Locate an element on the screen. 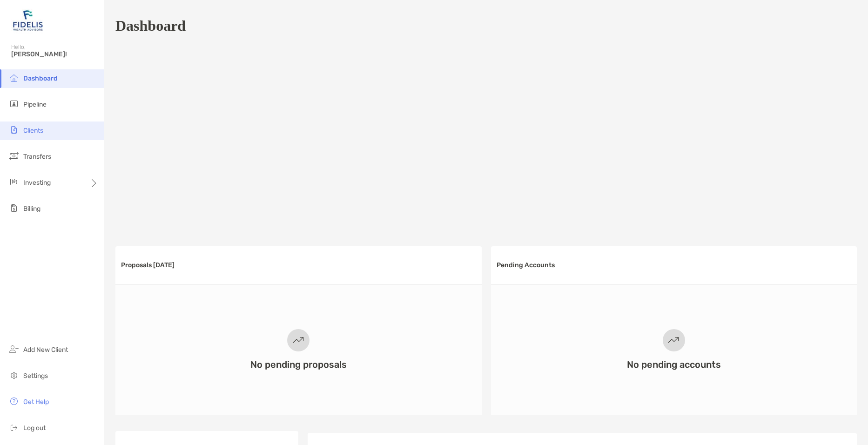 This screenshot has width=868, height=445. span: Pipeline is located at coordinates (35, 104).